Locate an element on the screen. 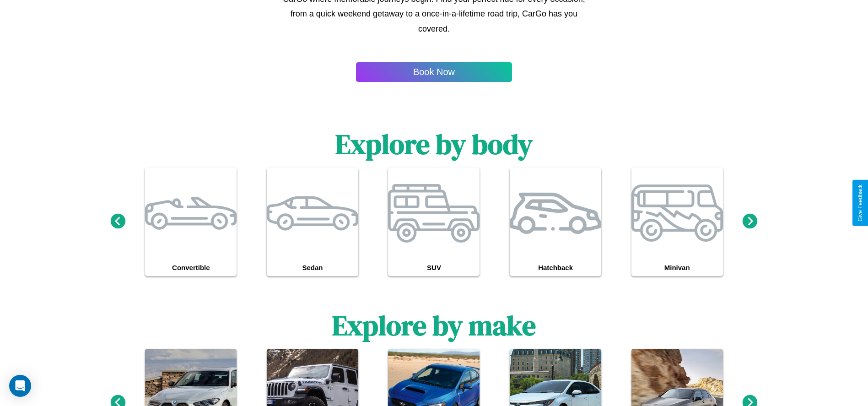  h4: SUV is located at coordinates (433, 267).